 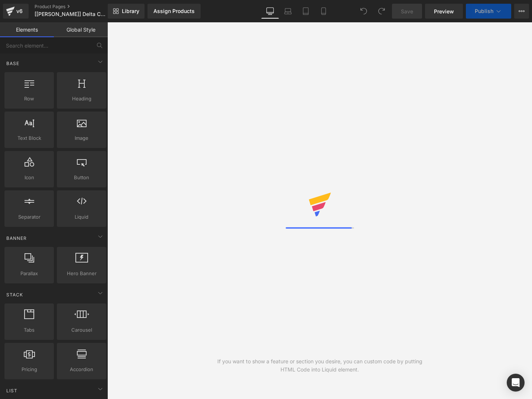 What do you see at coordinates (77, 7) in the screenshot?
I see `a: Product Pages` at bounding box center [77, 7].